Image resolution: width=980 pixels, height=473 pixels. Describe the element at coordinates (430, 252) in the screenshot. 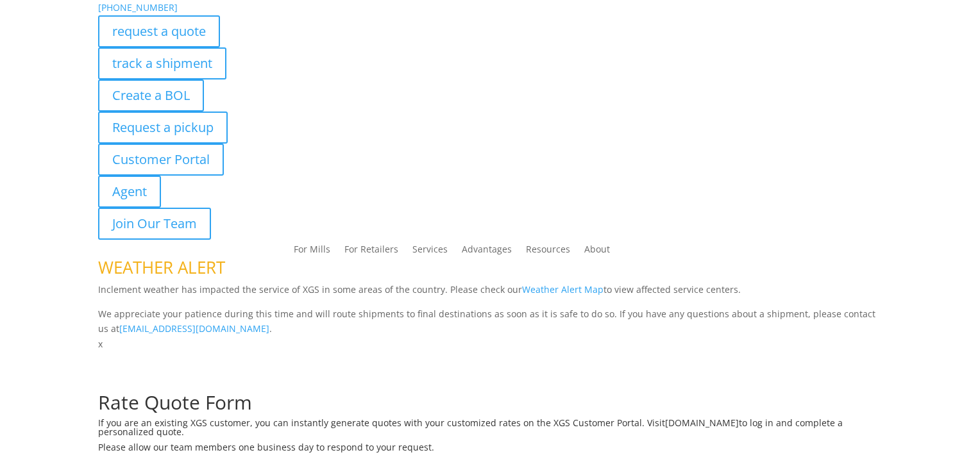

I see `a: Services` at that location.